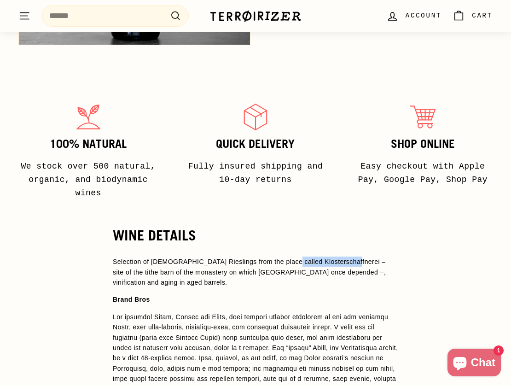 This screenshot has height=386, width=511. Describe the element at coordinates (414, 16) in the screenshot. I see `a: Account` at that location.